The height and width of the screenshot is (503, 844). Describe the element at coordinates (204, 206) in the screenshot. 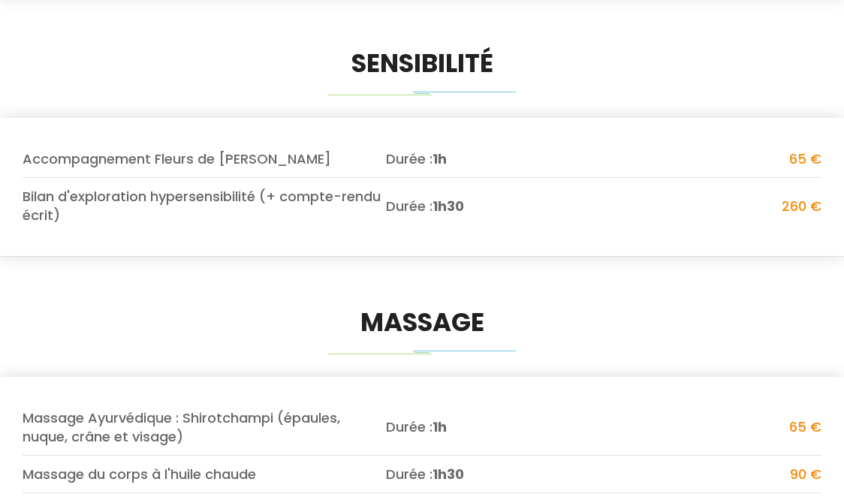

I see `span: Bilan d'exploration hypersensibilité (+ compte-rendu écrit)` at that location.